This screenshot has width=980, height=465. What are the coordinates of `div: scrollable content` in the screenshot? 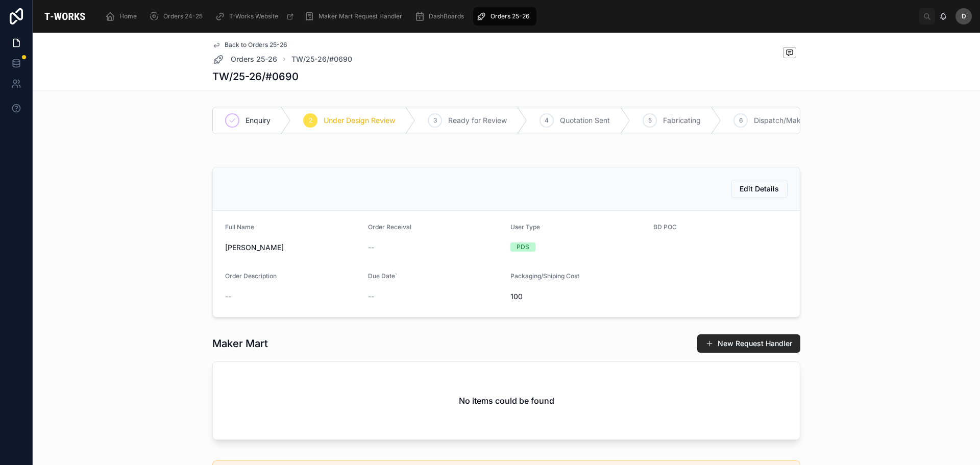 It's located at (508, 16).